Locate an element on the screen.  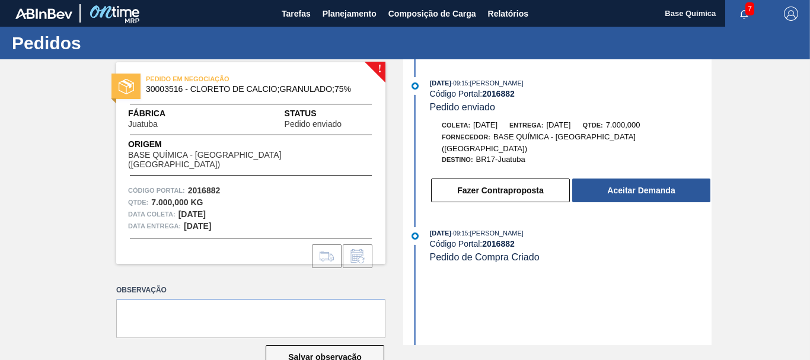
span: Tarefas is located at coordinates (296, 14).